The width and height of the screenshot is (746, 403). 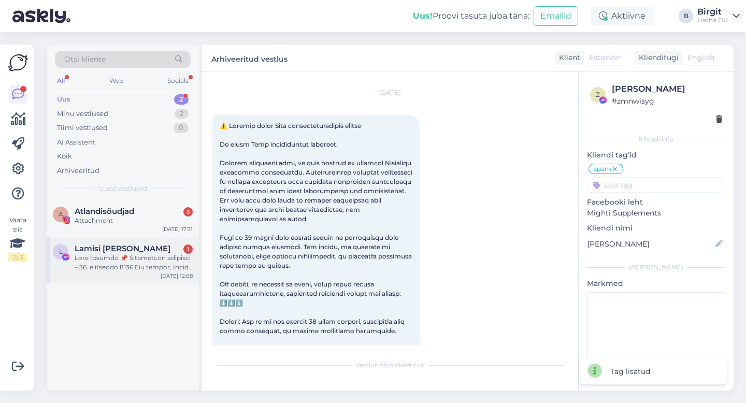 What do you see at coordinates (556, 16) in the screenshot?
I see `button: Emailid` at bounding box center [556, 16].